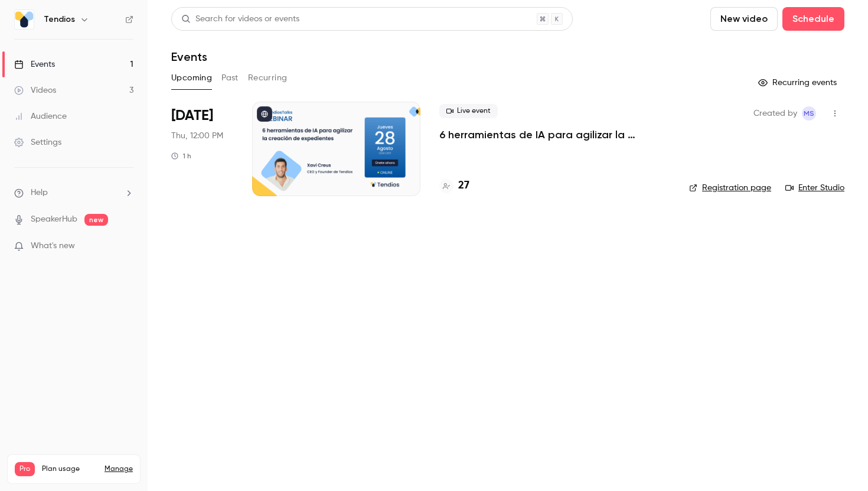 The height and width of the screenshot is (491, 868). I want to click on span: Created by, so click(775, 113).